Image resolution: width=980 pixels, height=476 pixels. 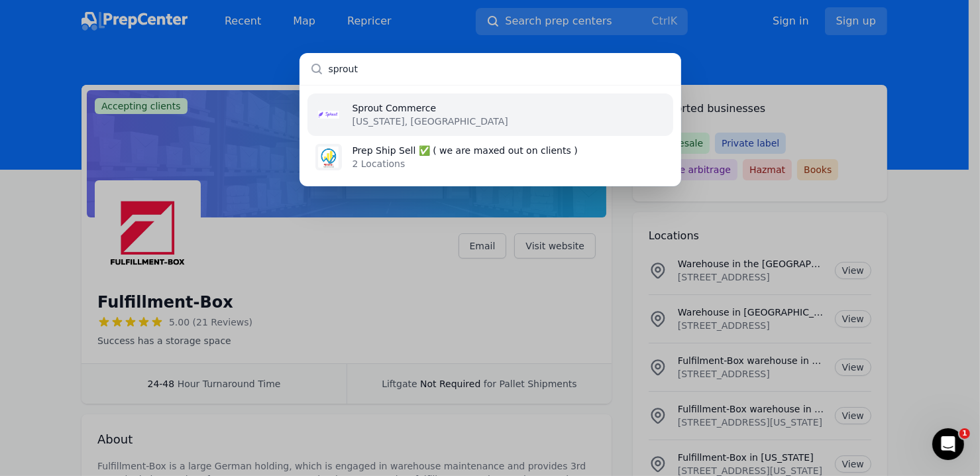 What do you see at coordinates (329, 157) in the screenshot?
I see `img: Prep Ship Sell ✅ ( we are maxed out on clients )` at bounding box center [329, 157].